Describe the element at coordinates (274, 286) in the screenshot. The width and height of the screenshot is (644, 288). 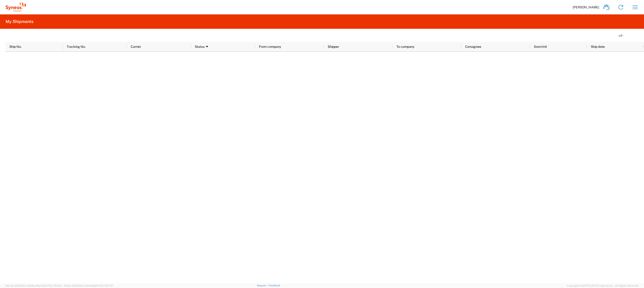
I see `a: Feedback` at that location.